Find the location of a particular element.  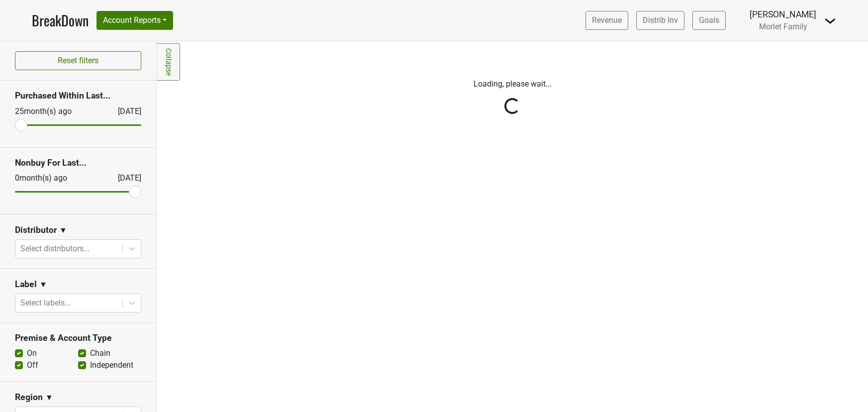

img: Dropdown Menu is located at coordinates (830, 21).